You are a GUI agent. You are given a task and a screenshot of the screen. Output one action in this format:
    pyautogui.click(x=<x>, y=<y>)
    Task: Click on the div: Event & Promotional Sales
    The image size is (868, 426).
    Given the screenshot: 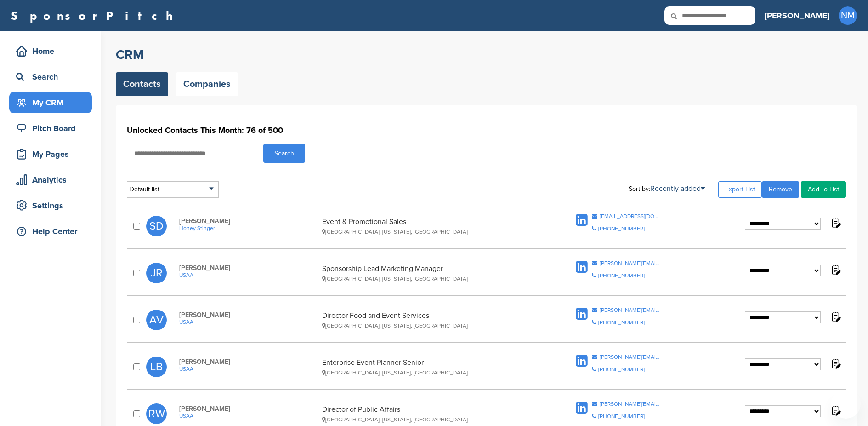 What is the action you would take?
    pyautogui.click(x=431, y=226)
    